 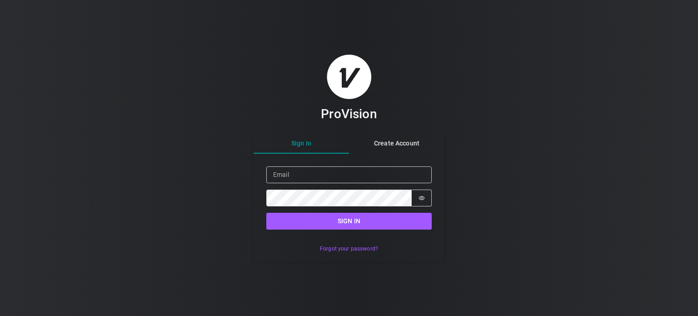 I want to click on button: Sign In, so click(x=301, y=144).